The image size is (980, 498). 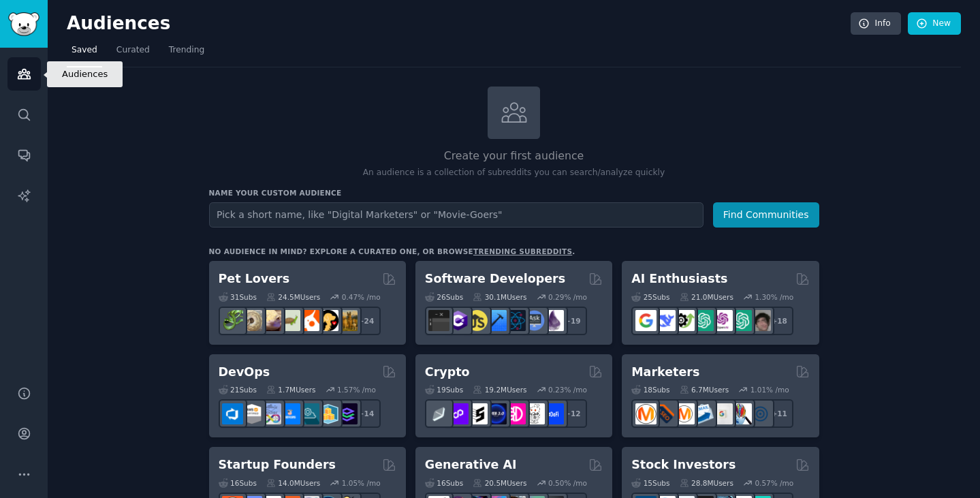 I want to click on div: 20.5M Users, so click(x=500, y=483).